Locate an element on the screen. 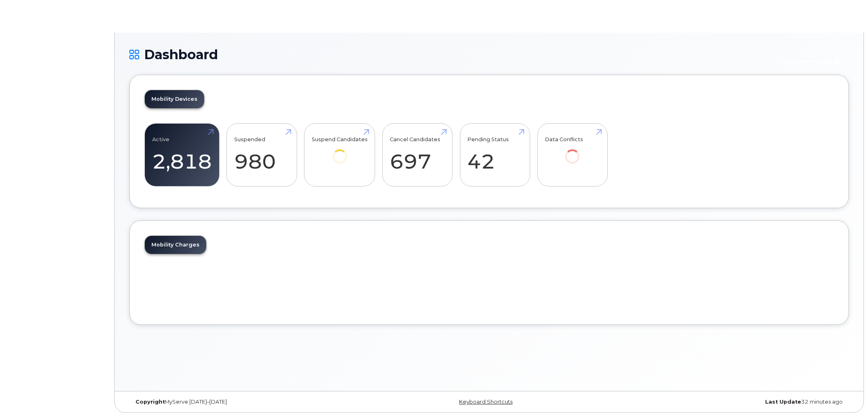 This screenshot has width=868, height=413. strong: Last Update is located at coordinates (783, 402).